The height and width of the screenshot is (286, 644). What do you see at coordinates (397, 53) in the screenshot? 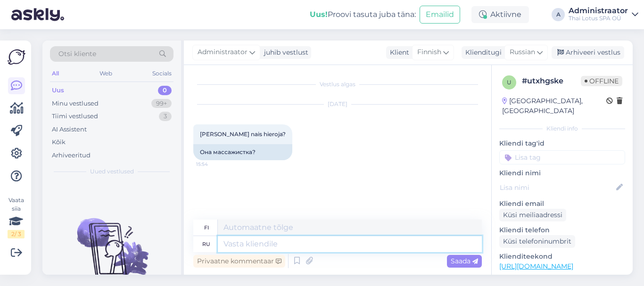
I see `div: Klient` at bounding box center [397, 53].